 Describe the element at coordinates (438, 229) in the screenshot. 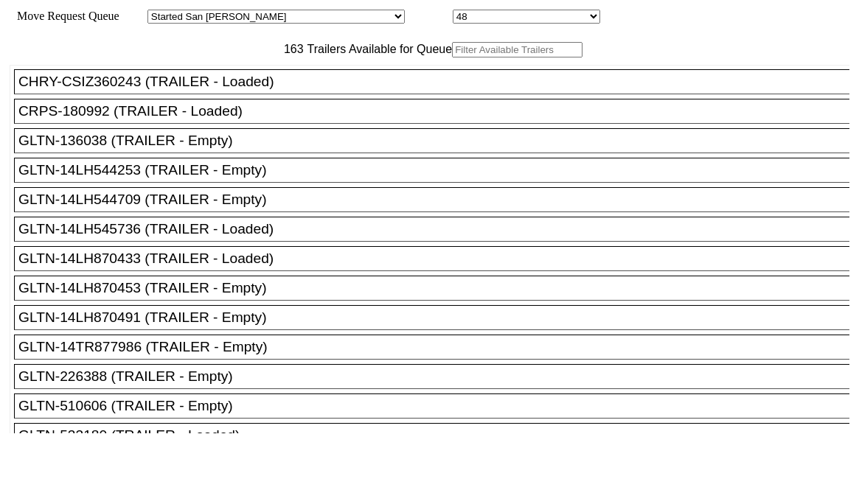

I see `div: GLTN-14LH545736 (TRAILER - Loaded)` at that location.